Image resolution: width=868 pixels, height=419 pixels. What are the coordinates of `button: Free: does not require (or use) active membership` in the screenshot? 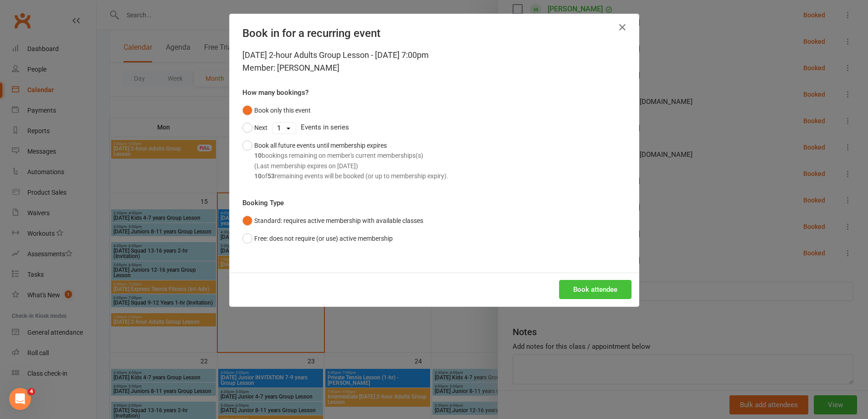 It's located at (318, 239).